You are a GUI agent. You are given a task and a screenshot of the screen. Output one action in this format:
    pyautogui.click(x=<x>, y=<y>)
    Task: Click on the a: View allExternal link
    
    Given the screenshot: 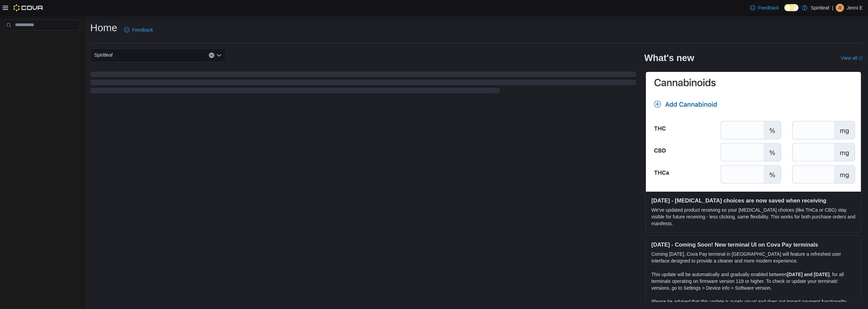 What is the action you would take?
    pyautogui.click(x=852, y=58)
    